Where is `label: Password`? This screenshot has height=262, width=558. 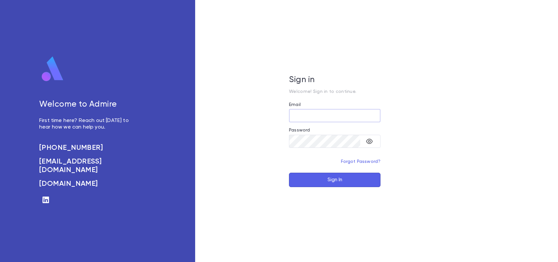
label: Password is located at coordinates (300, 130).